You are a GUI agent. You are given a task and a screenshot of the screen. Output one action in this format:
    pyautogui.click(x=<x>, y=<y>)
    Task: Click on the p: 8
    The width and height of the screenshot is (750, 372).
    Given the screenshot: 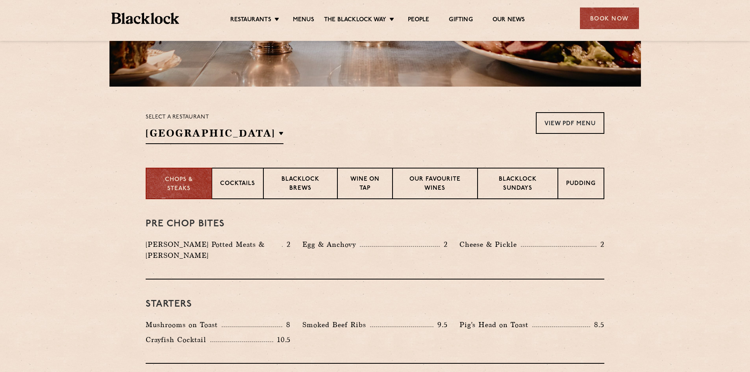 What is the action you would take?
    pyautogui.click(x=286, y=325)
    